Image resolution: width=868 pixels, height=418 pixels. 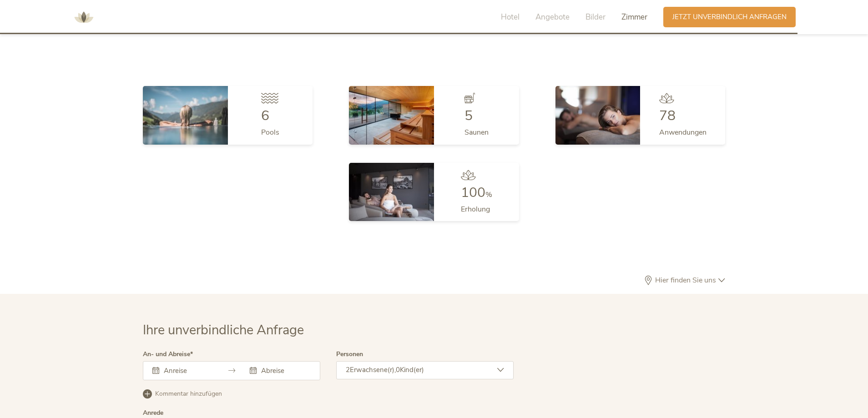 What do you see at coordinates (348, 370) in the screenshot?
I see `span: 2` at bounding box center [348, 370].